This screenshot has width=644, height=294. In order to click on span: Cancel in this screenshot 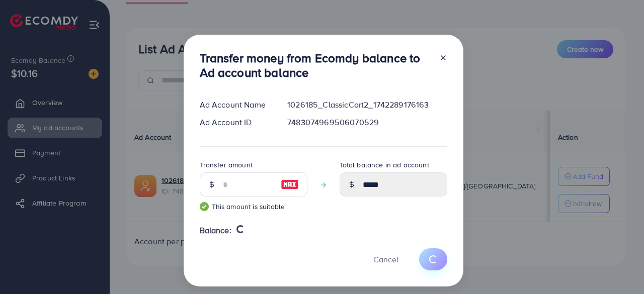, I will do `click(386, 259)`.